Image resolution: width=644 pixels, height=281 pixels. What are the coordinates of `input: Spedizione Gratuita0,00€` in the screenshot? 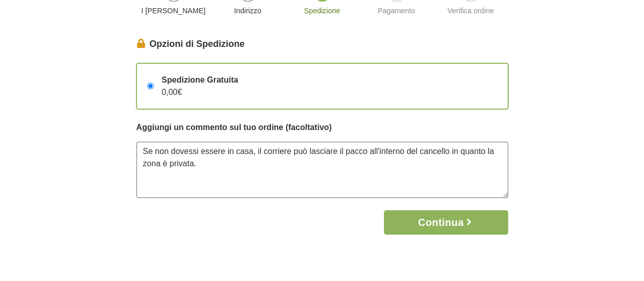 It's located at (151, 86).